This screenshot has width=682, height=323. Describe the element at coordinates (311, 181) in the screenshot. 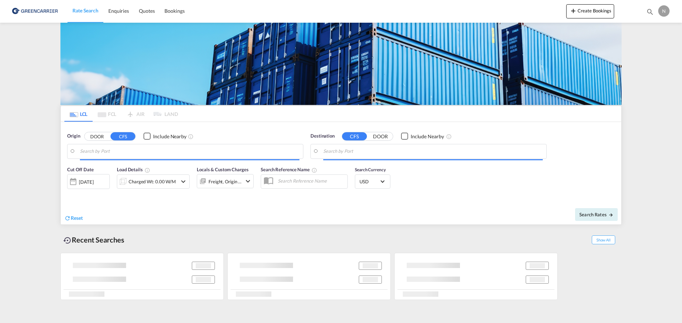

I see `input: Search Reference Name` at that location.